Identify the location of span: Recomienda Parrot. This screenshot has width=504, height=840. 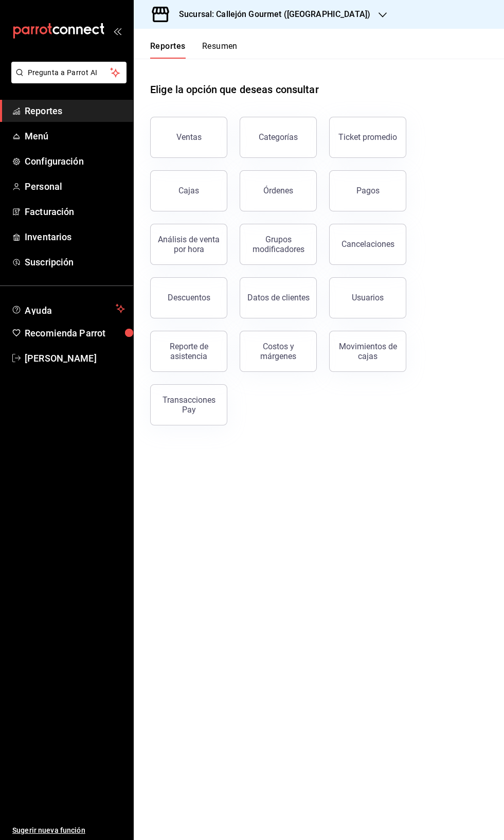
(74, 333).